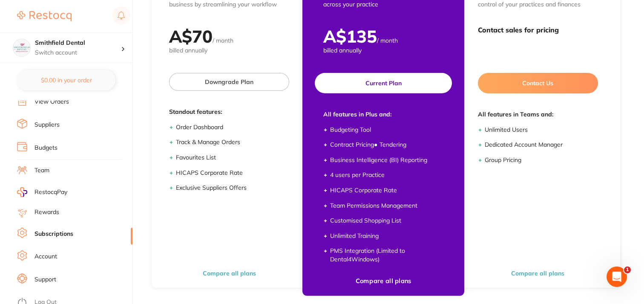  What do you see at coordinates (42, 192) in the screenshot?
I see `a: RestocqPay` at bounding box center [42, 192].